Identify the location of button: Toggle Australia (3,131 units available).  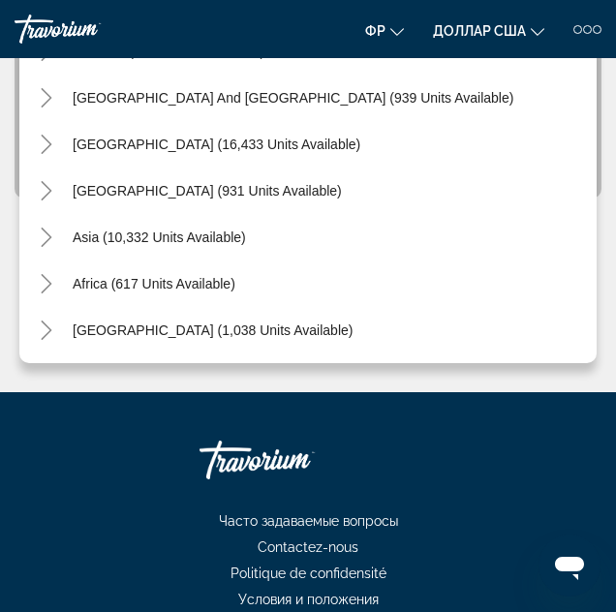
(46, 51).